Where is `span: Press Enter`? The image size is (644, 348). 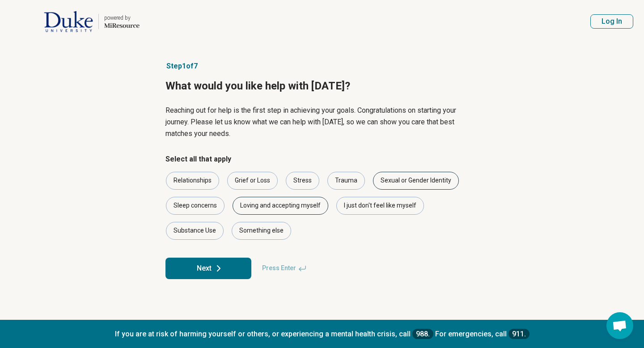
span: Press Enter is located at coordinates (284, 268).